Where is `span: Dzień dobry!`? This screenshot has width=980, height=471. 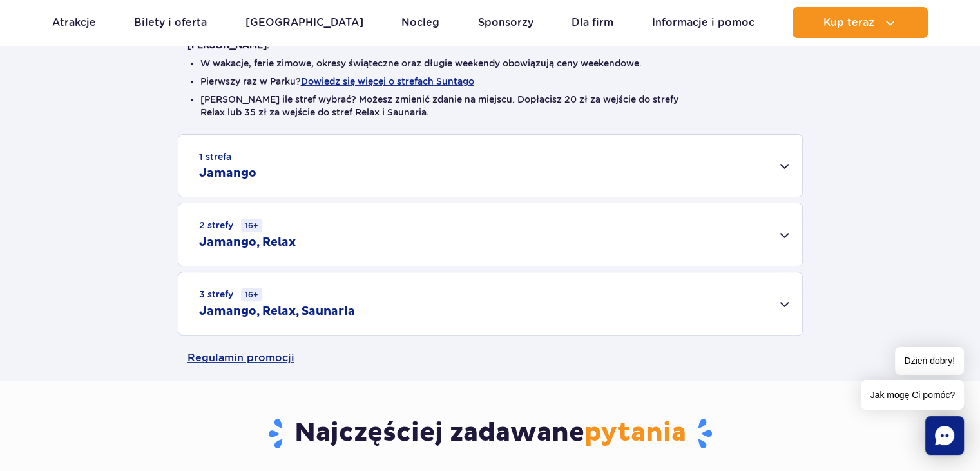 span: Dzień dobry! is located at coordinates (929, 361).